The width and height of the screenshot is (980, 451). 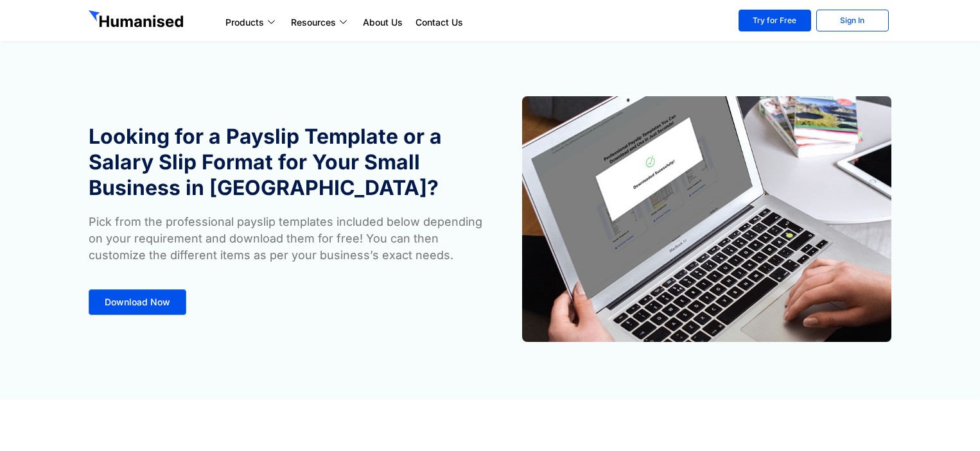 What do you see at coordinates (137, 302) in the screenshot?
I see `a: Download Now` at bounding box center [137, 302].